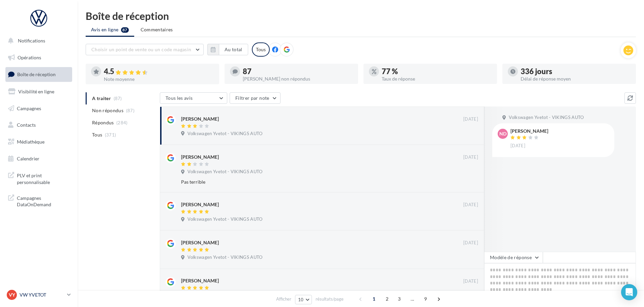 The image size is (644, 307). What do you see at coordinates (157, 29) in the screenshot?
I see `span: Commentaires` at bounding box center [157, 29].